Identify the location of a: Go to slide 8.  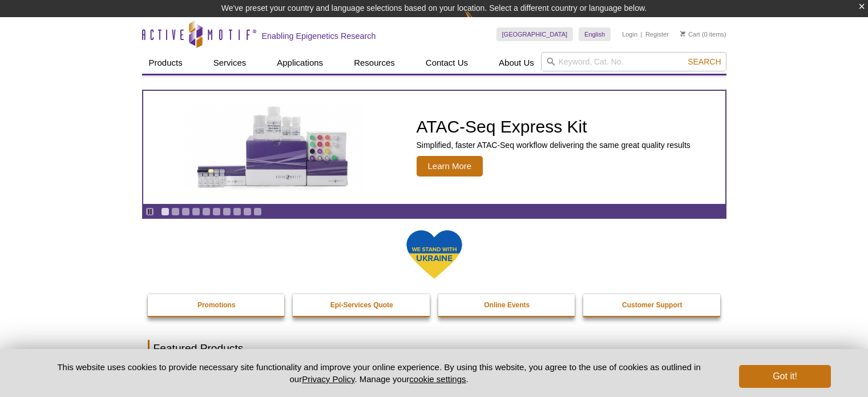
(236, 211).